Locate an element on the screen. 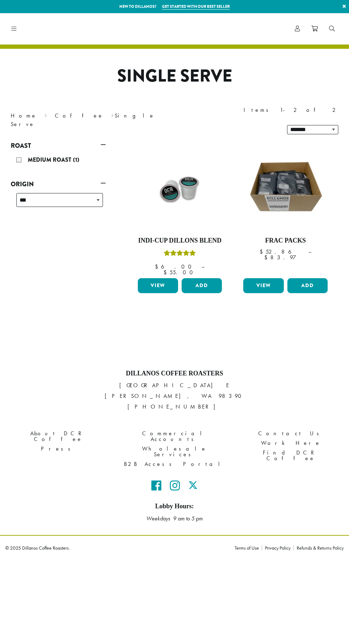 This screenshot has height=644, width=349. em: Weekdays 9 am to 5 pm is located at coordinates (174, 518).